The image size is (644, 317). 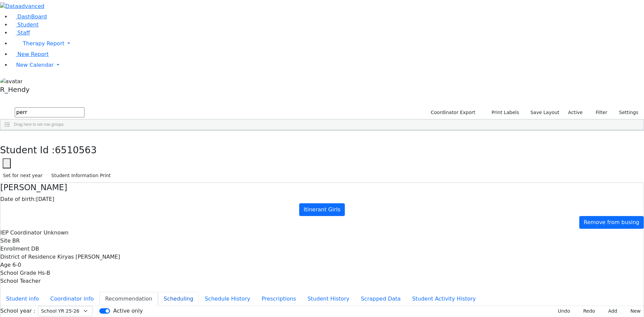 I want to click on span: DashBoard, so click(x=32, y=16).